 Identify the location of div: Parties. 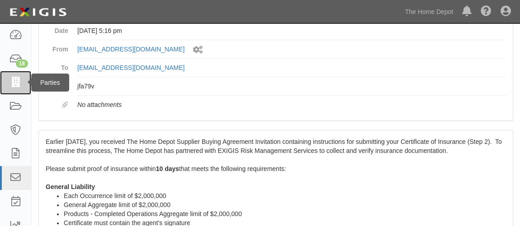
(50, 83).